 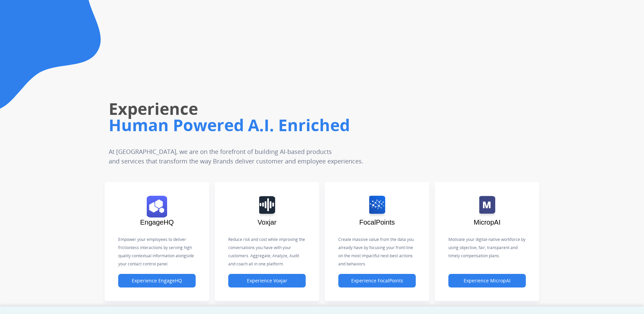 What do you see at coordinates (157, 222) in the screenshot?
I see `span: EngageHQ` at bounding box center [157, 222].